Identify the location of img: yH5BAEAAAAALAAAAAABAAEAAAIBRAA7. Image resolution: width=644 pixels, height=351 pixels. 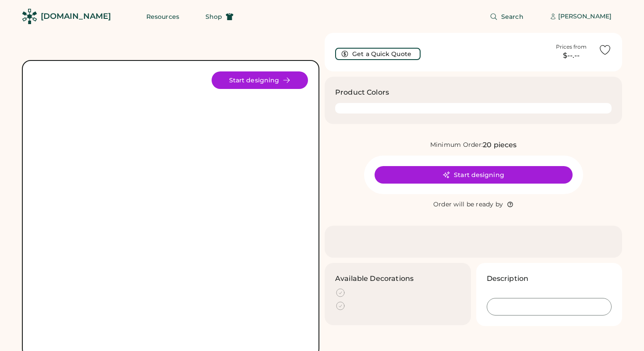
(170, 209).